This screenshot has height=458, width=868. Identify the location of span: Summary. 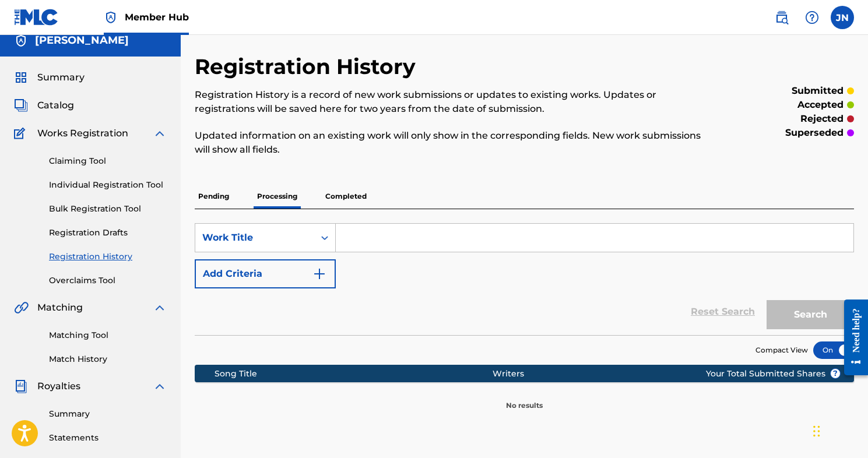
(61, 77).